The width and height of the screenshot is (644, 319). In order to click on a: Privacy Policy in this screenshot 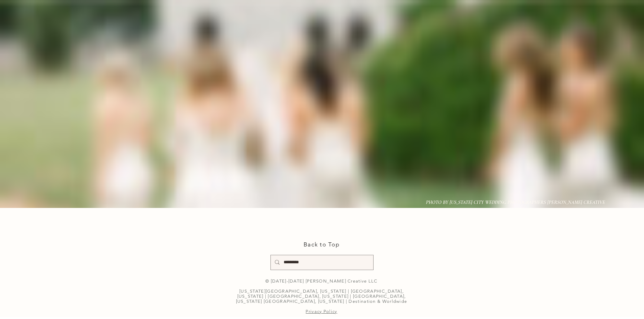, I will do `click(321, 311)`.